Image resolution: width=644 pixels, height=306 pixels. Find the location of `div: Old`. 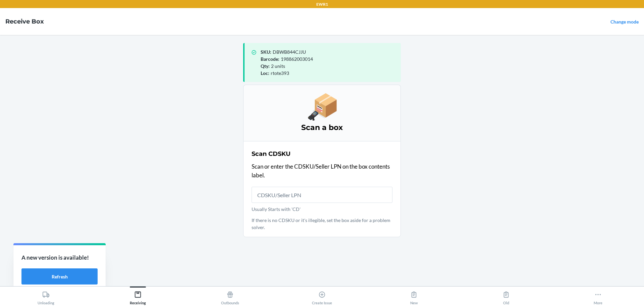

div: Old is located at coordinates (506, 297).